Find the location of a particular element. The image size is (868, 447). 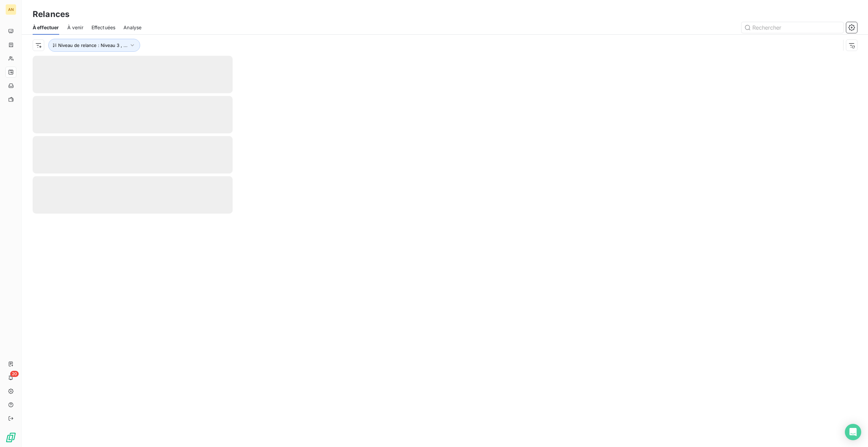

h3: Relances is located at coordinates (51, 14).